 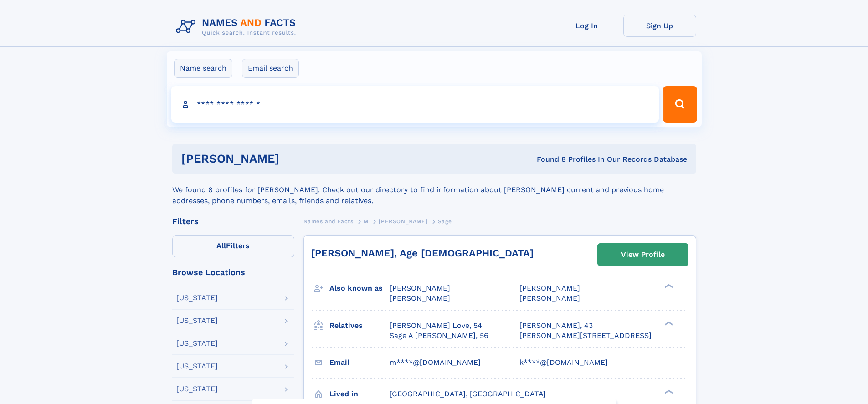 What do you see at coordinates (359, 363) in the screenshot?
I see `h3: Email` at bounding box center [359, 363].